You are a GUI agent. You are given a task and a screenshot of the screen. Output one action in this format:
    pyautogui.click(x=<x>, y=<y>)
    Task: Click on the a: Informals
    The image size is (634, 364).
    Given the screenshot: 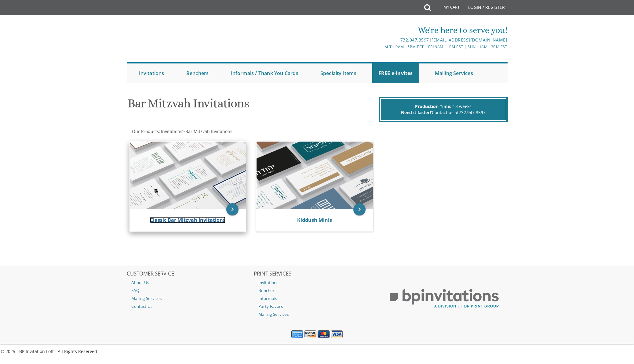 What is the action you would take?
    pyautogui.click(x=317, y=298)
    